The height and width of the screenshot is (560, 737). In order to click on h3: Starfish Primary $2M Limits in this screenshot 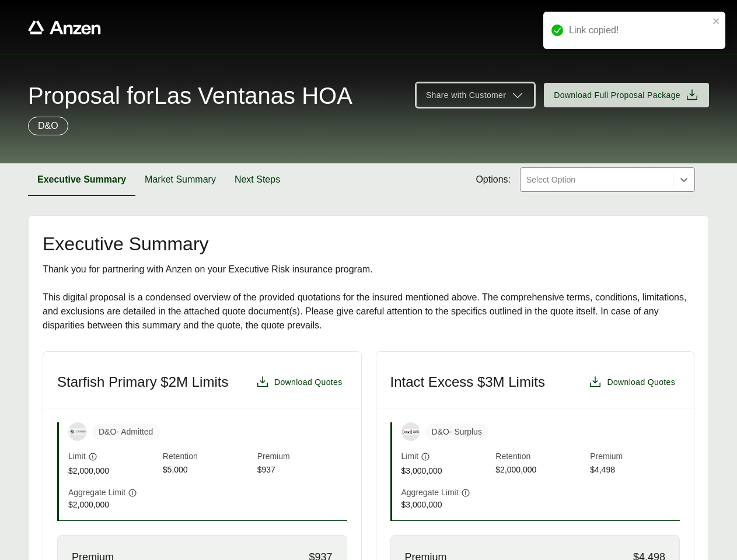, I will do `click(143, 382)`.